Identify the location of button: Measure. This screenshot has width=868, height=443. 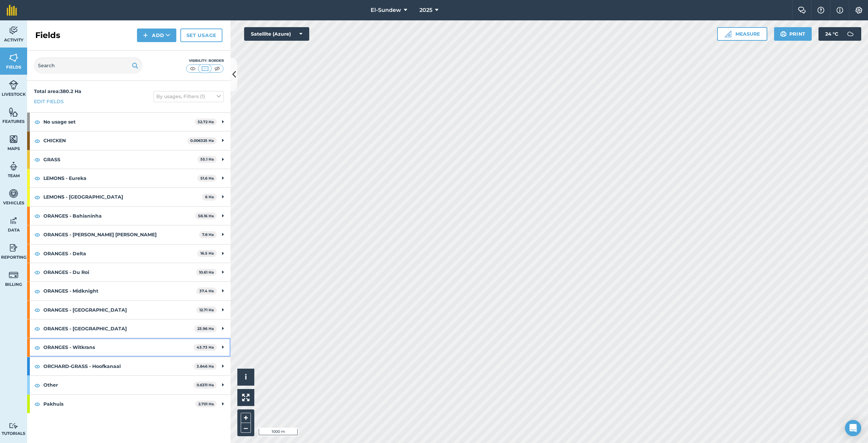
(742, 34).